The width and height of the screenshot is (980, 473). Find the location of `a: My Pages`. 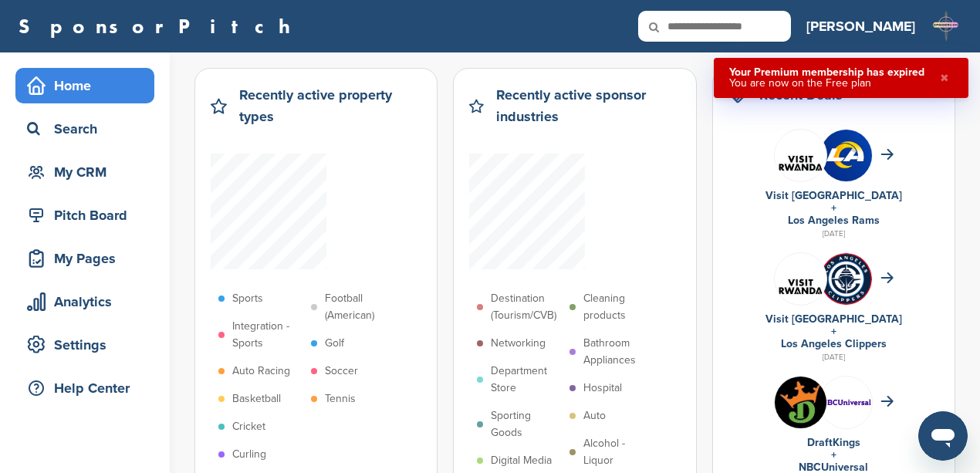

a: My Pages is located at coordinates (85, 258).